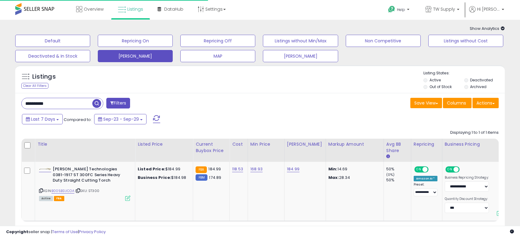  What do you see at coordinates (485, 103) in the screenshot?
I see `button: Actions` at bounding box center [485, 103].